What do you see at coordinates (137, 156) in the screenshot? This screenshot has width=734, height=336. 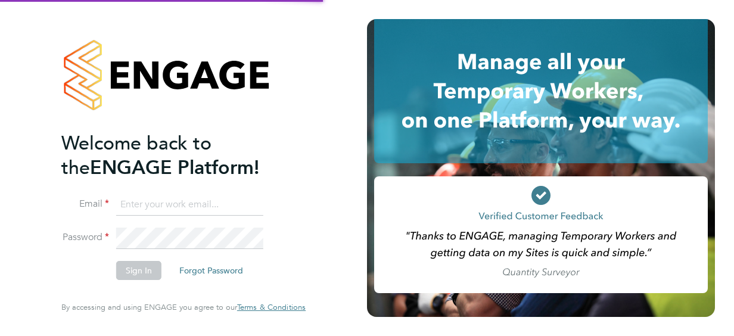 I see `span: Welcome back to the` at bounding box center [137, 156].